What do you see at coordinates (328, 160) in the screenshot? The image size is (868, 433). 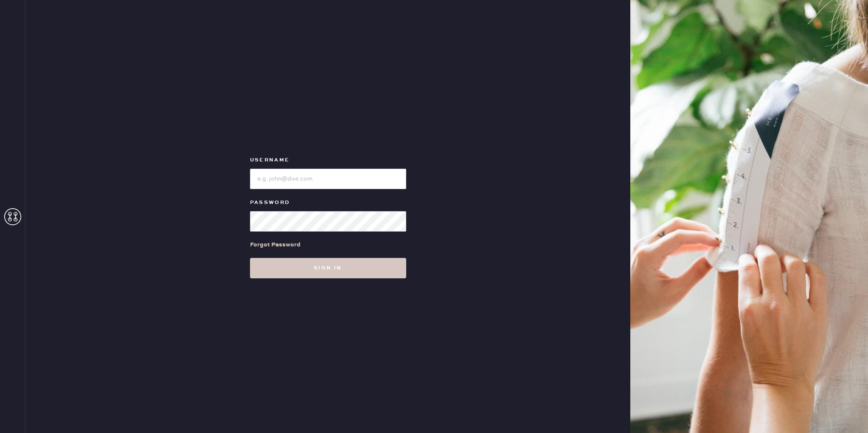 I see `label: Username` at bounding box center [328, 160].